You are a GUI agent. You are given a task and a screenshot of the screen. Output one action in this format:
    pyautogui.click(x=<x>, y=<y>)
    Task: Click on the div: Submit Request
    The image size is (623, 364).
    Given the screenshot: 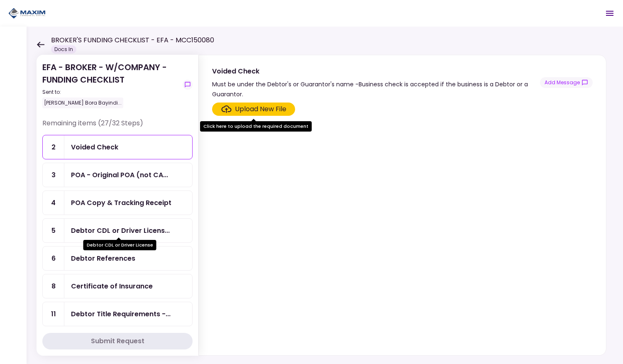 What is the action you would take?
    pyautogui.click(x=117, y=341)
    